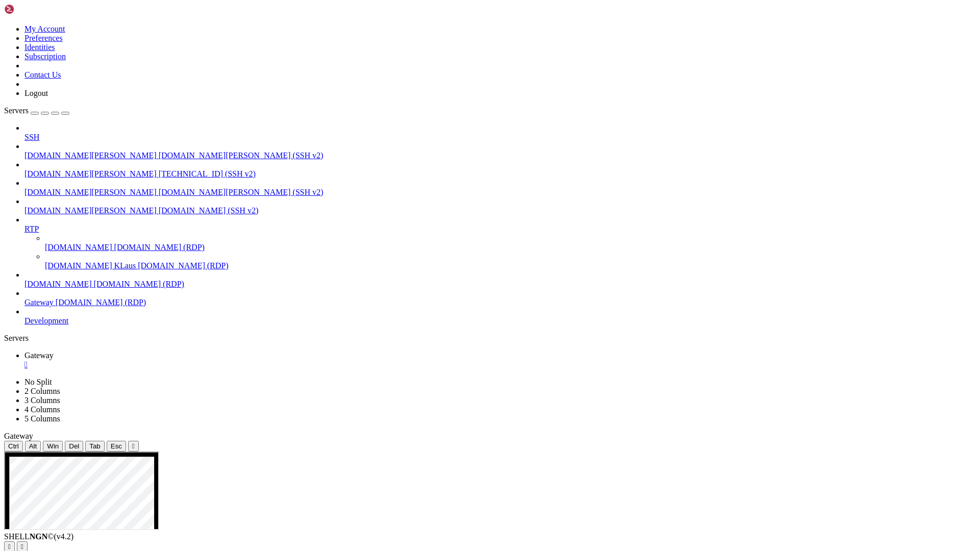  What do you see at coordinates (74, 446) in the screenshot?
I see `button: Del` at bounding box center [74, 446].